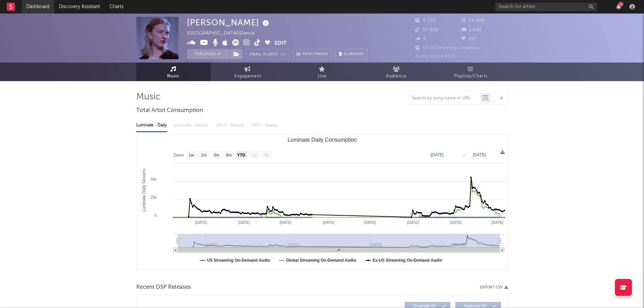 Image resolution: width=644 pixels, height=308 pixels. What do you see at coordinates (229, 155) in the screenshot?
I see `text: 6m` at bounding box center [229, 155].